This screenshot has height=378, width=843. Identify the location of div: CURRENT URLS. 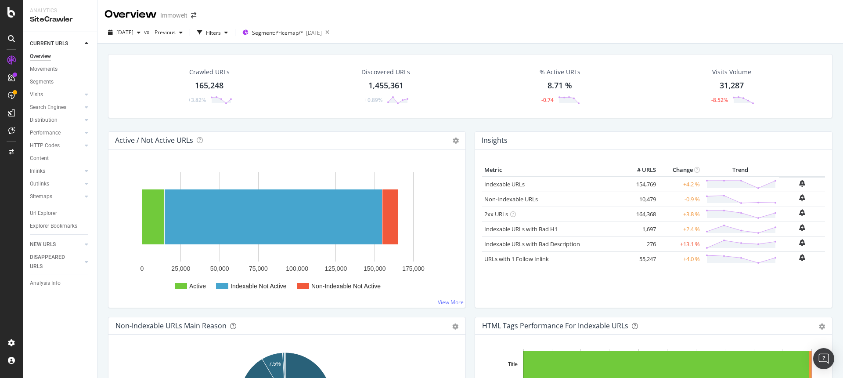
(49, 43).